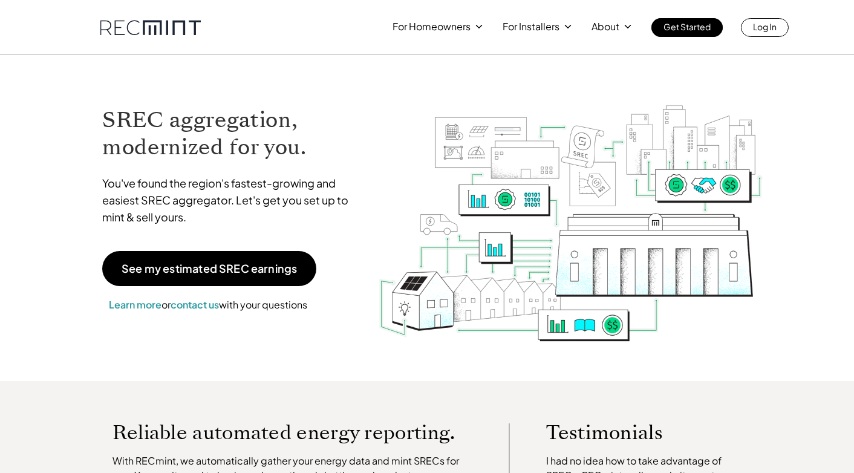  I want to click on p: Reliable automated energy reporting., so click(293, 433).